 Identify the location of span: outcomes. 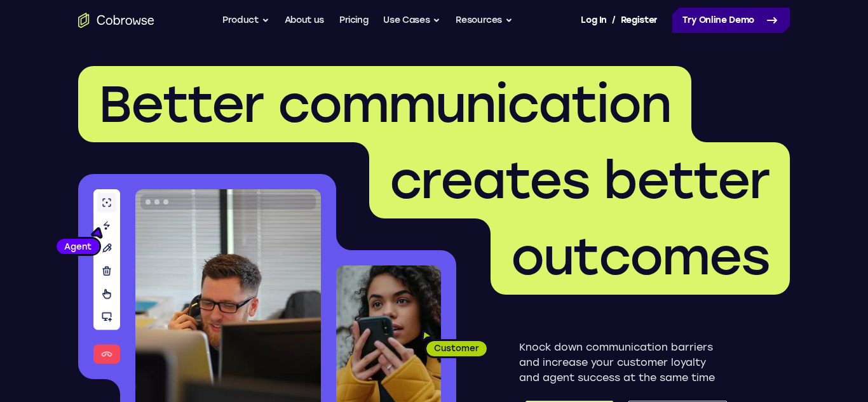
(640, 256).